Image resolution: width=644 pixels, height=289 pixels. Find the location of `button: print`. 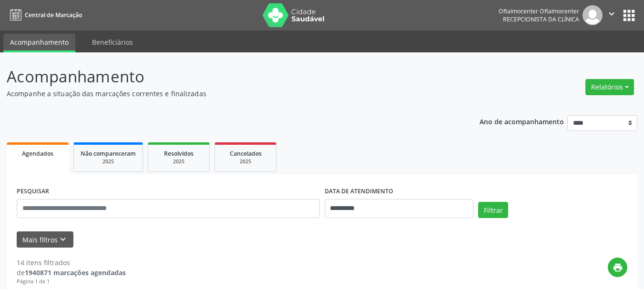

button: print is located at coordinates (617, 267).